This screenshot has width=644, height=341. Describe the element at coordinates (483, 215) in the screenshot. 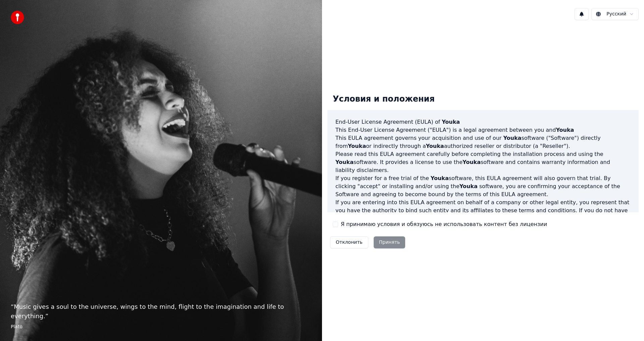

I see `p: If you are entering into this EULA agreement on behalf of a company or other legal entity, you re...` at that location.